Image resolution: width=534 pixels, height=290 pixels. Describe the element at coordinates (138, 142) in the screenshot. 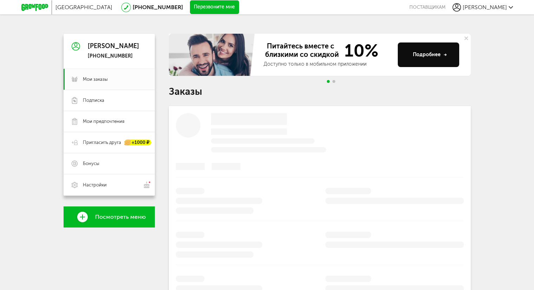

I see `div: +1000 ₽` at that location.